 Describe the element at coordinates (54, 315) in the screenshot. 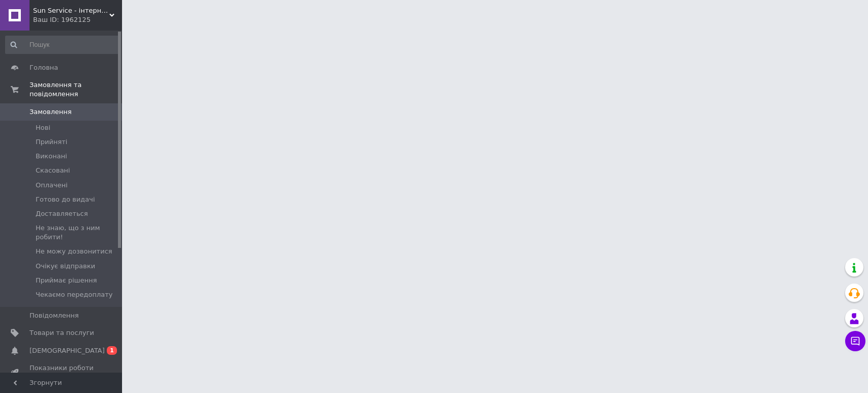

I see `span: Повідомлення` at that location.